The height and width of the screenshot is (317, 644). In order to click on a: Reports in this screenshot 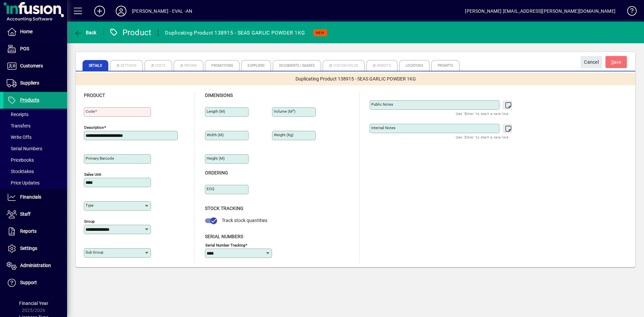, I will do `click(35, 232)`.